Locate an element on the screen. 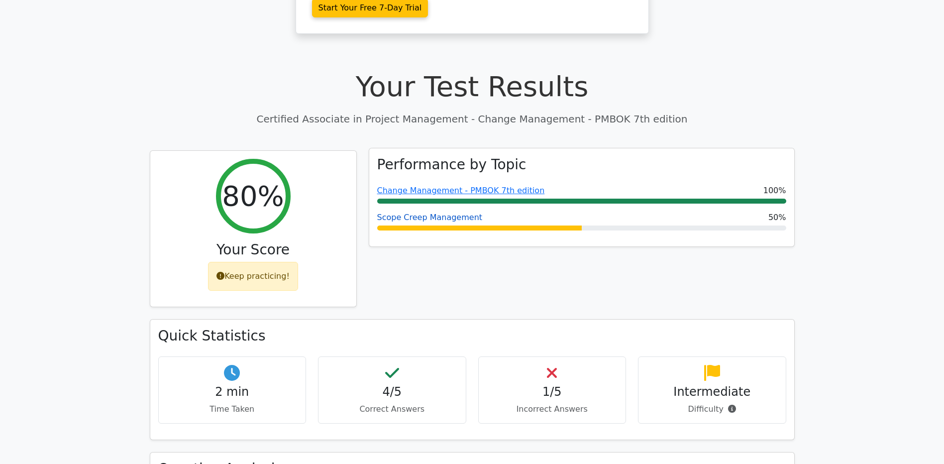 The image size is (944, 464). a: Scope Creep Management is located at coordinates (430, 217).